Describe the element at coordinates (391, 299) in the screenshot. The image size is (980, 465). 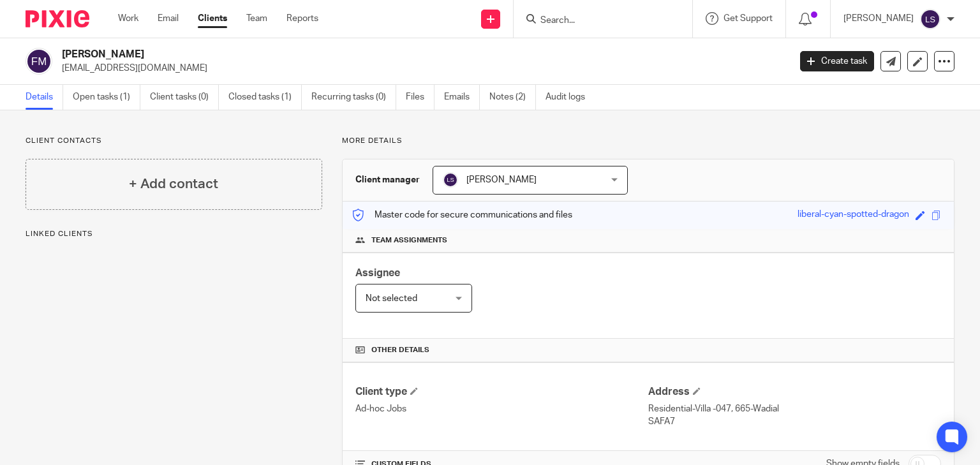
I see `span: Not selected` at that location.